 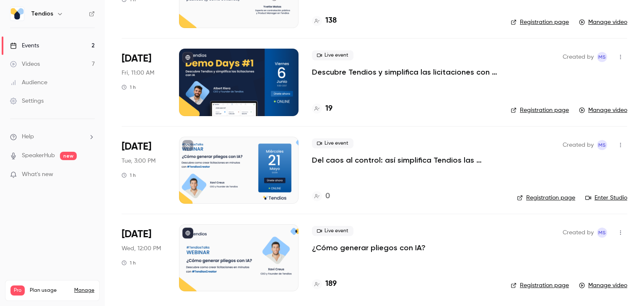 I want to click on span: new, so click(x=68, y=156).